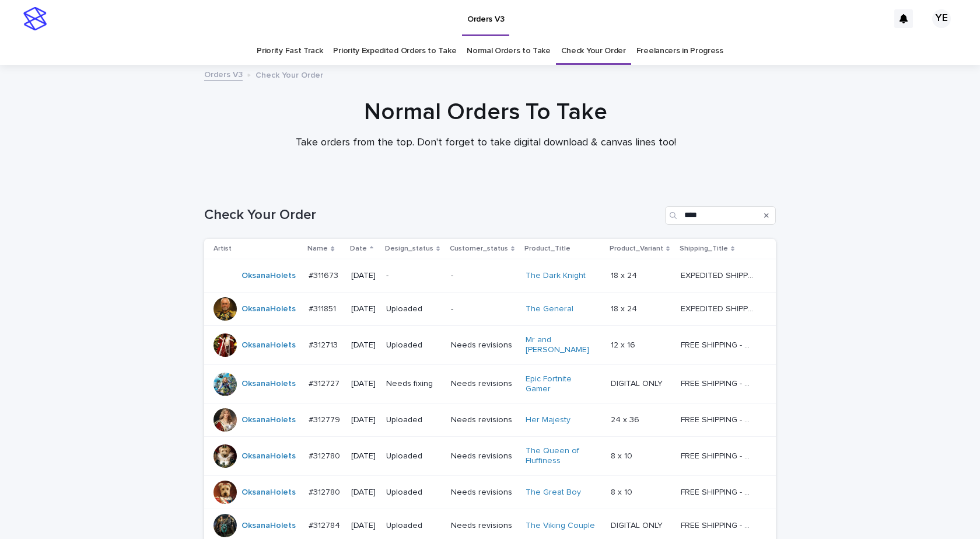 The height and width of the screenshot is (539, 980). What do you see at coordinates (409, 249) in the screenshot?
I see `p: Design_status` at bounding box center [409, 249].